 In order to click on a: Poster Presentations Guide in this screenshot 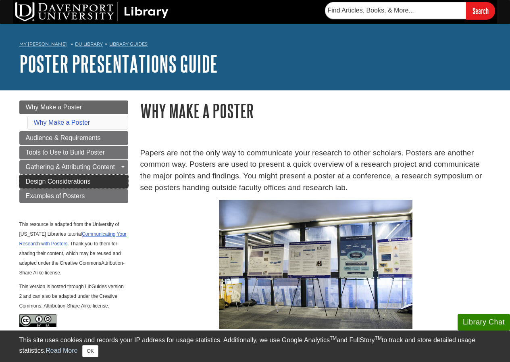, I will do `click(118, 64)`.